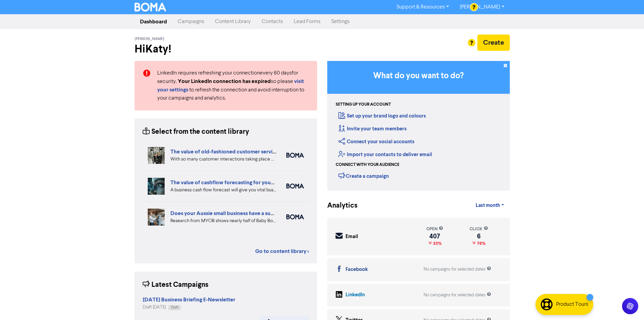 This screenshot has width=644, height=320. What do you see at coordinates (435, 236) in the screenshot?
I see `div: 407` at bounding box center [435, 236].